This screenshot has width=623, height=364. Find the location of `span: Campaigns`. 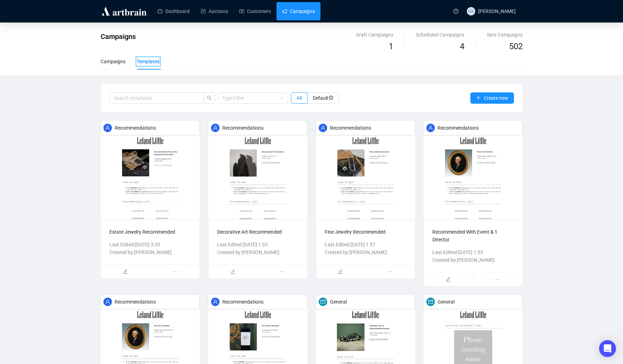

span: Campaigns is located at coordinates (118, 36).